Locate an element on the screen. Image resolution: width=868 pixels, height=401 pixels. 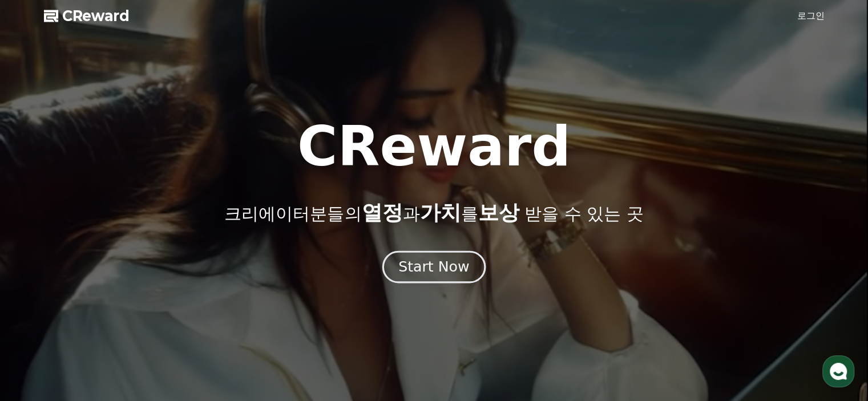
a: 설정 is located at coordinates (183, 320).